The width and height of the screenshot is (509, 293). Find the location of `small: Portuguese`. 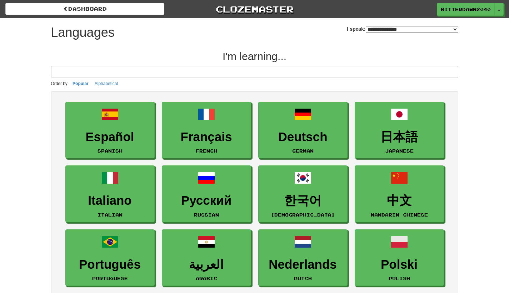

small: Portuguese is located at coordinates (110, 278).